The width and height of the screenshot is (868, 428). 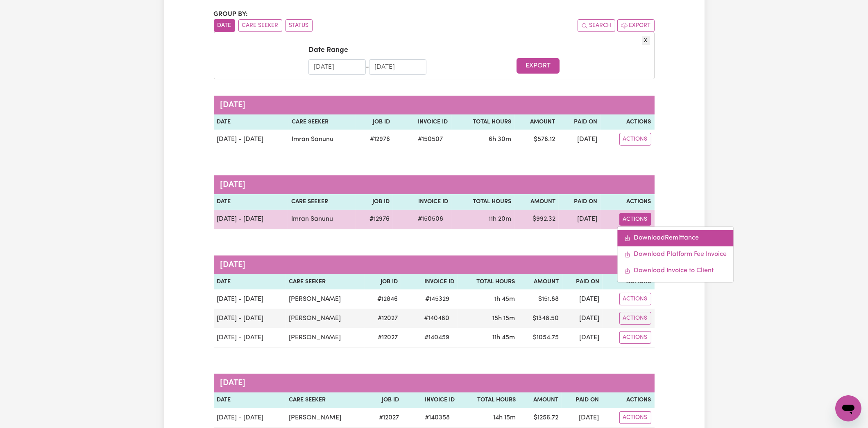 What do you see at coordinates (646, 41) in the screenshot?
I see `button: X` at bounding box center [646, 41].